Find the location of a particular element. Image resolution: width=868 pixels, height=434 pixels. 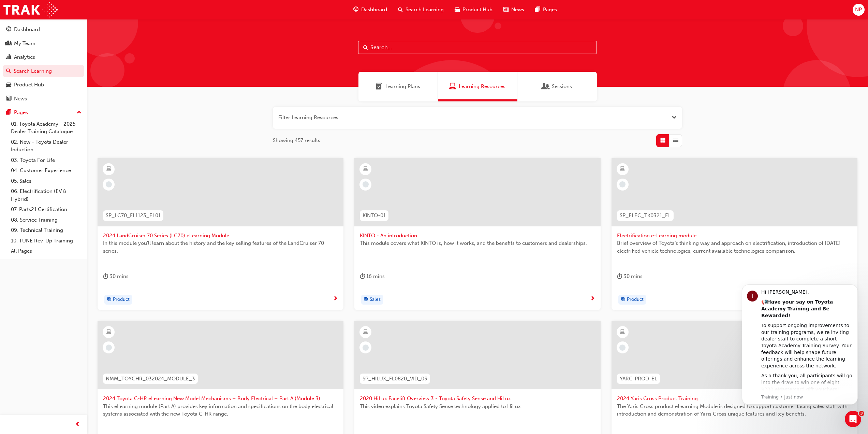

p: Message from Training, sent Just now is located at coordinates (75, 118).